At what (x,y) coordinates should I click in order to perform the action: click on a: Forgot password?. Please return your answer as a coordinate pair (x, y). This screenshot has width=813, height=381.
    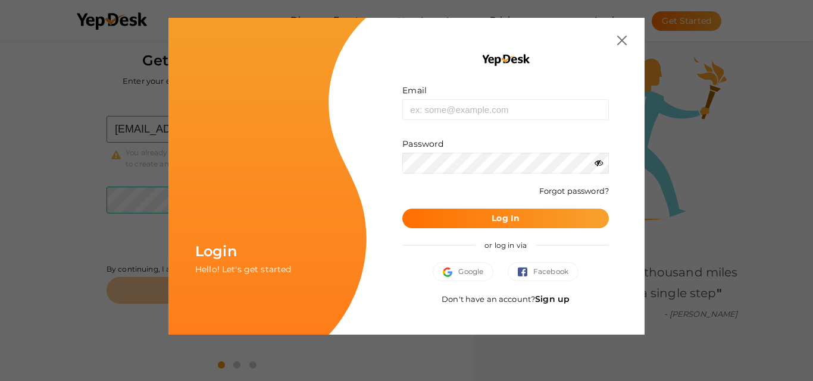
    Looking at the image, I should click on (574, 191).